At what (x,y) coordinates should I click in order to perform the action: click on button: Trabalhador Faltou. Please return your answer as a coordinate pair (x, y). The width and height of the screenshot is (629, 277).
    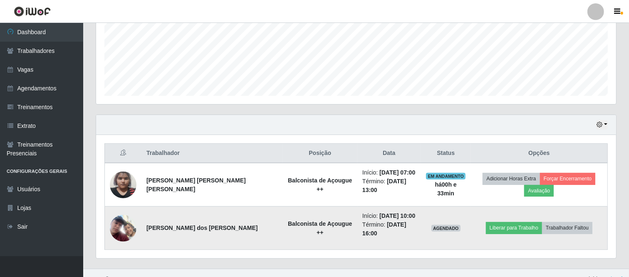
    Looking at the image, I should click on (567, 228).